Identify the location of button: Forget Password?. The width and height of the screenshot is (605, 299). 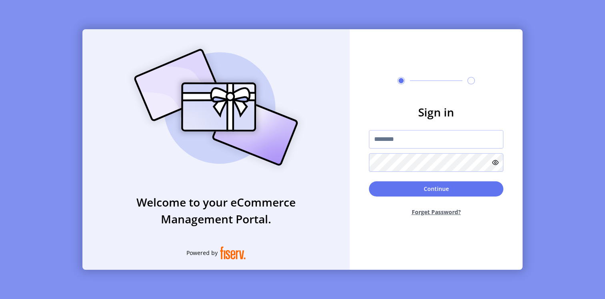
(436, 212).